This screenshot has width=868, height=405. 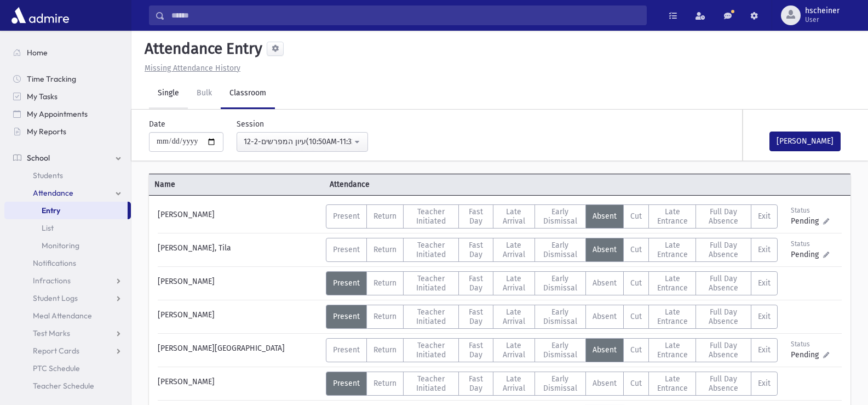 What do you see at coordinates (51, 210) in the screenshot?
I see `span: Entry` at bounding box center [51, 210].